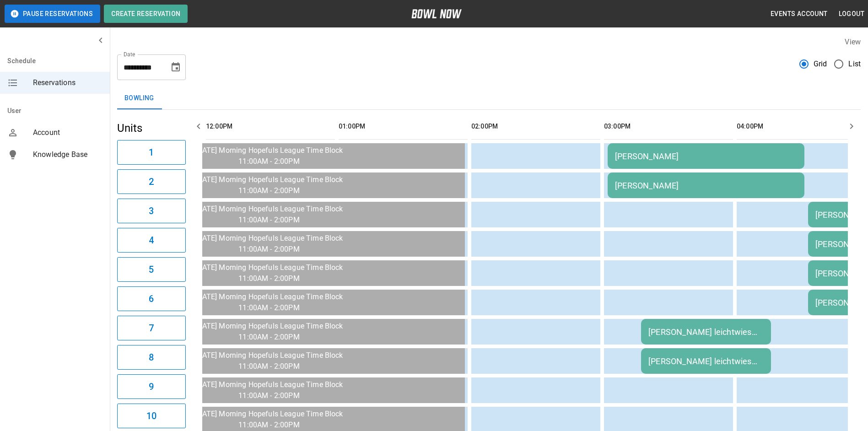  I want to click on h6: 5, so click(151, 270).